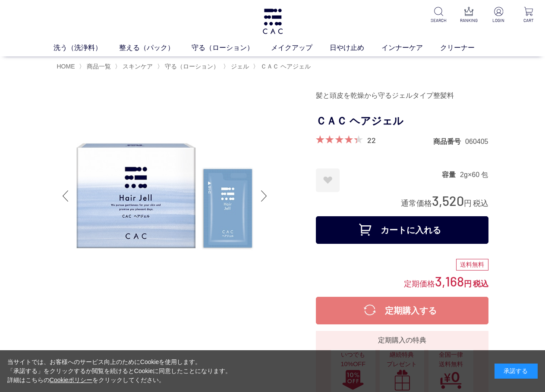 This screenshot has width=545, height=392. Describe the element at coordinates (286, 66) in the screenshot. I see `span: ＣＡＣ ヘアジェル` at that location.